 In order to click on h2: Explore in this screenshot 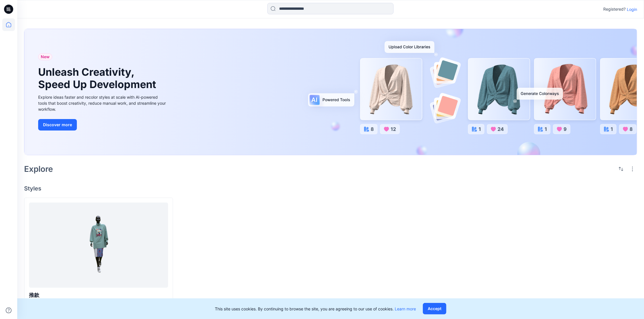, I will do `click(39, 169)`.